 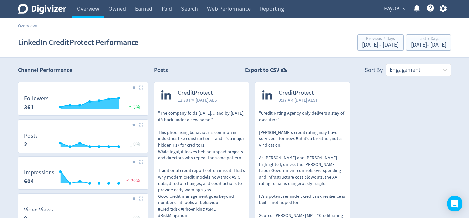 I want to click on h1: LinkedIn CreditProtect Performance, so click(x=78, y=42).